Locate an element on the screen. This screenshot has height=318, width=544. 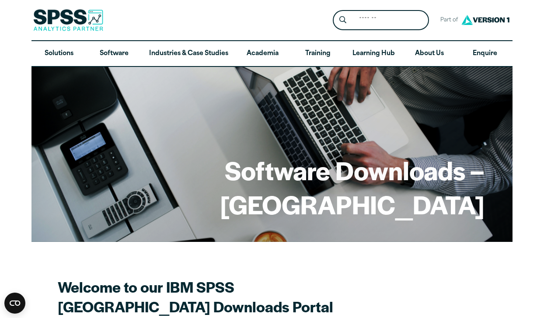
span: Part of is located at coordinates (447, 20).